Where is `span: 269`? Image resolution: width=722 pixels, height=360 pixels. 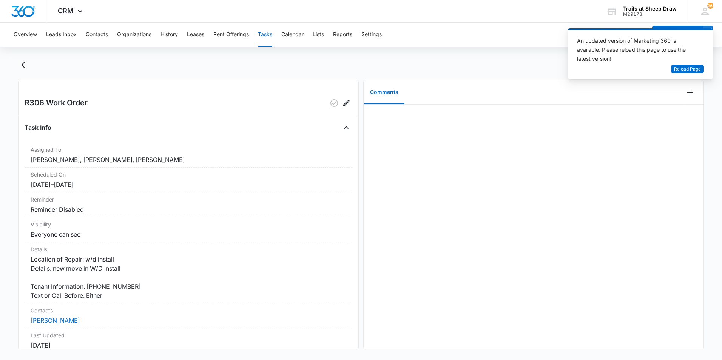 span: 269 is located at coordinates (710, 6).